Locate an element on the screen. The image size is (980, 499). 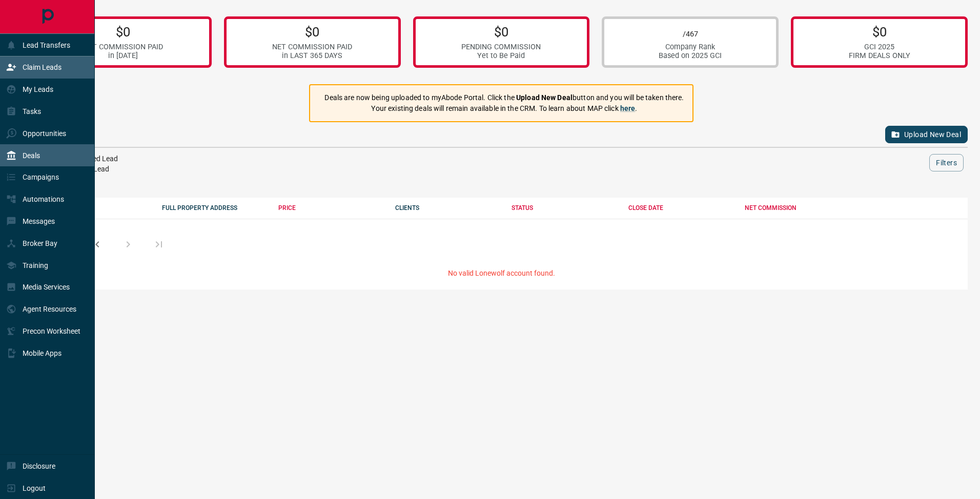
p: Your existing deals will remain available in the CRM. To learn about MAP click . is located at coordinates (504, 109).